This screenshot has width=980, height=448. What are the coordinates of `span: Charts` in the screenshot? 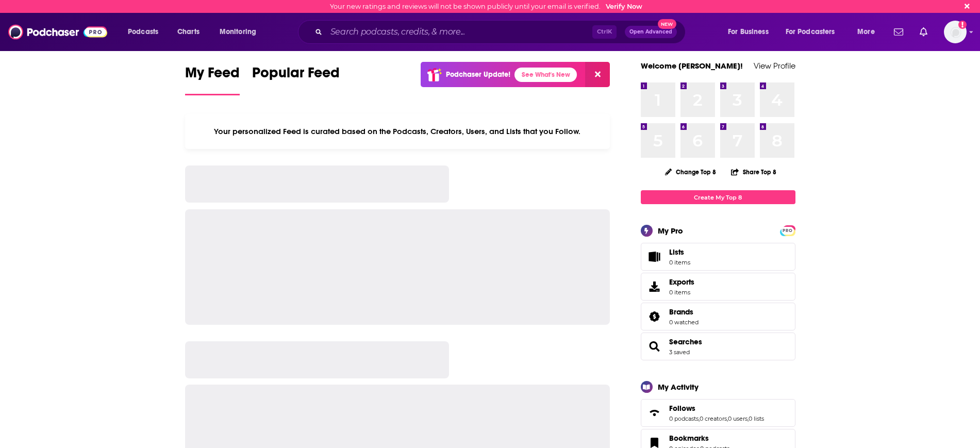 It's located at (188, 32).